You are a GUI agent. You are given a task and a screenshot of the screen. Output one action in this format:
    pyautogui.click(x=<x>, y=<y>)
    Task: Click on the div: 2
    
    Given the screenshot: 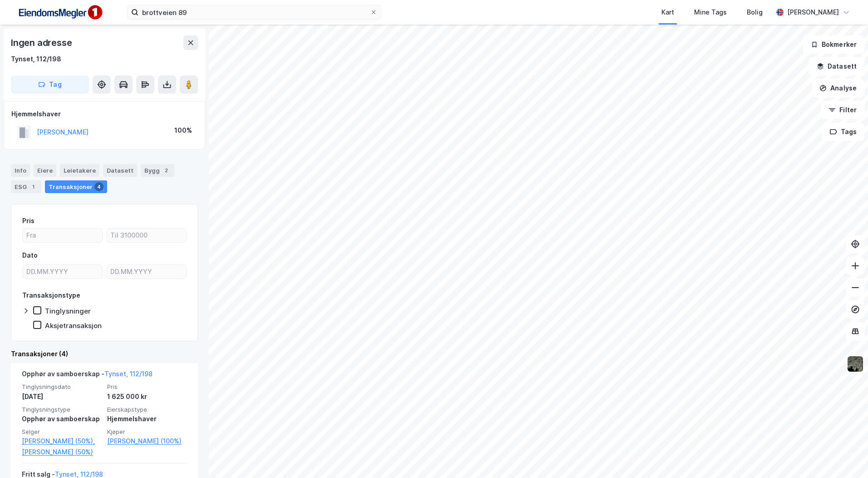 What is the action you would take?
    pyautogui.click(x=166, y=170)
    